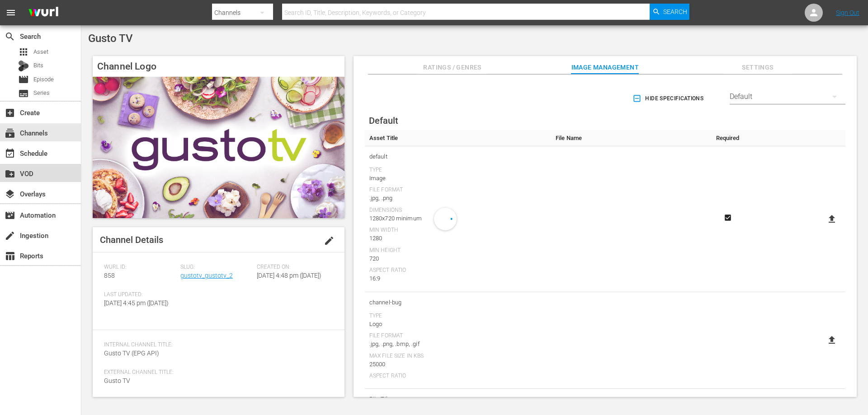  Describe the element at coordinates (329, 241) in the screenshot. I see `button: edit` at that location.